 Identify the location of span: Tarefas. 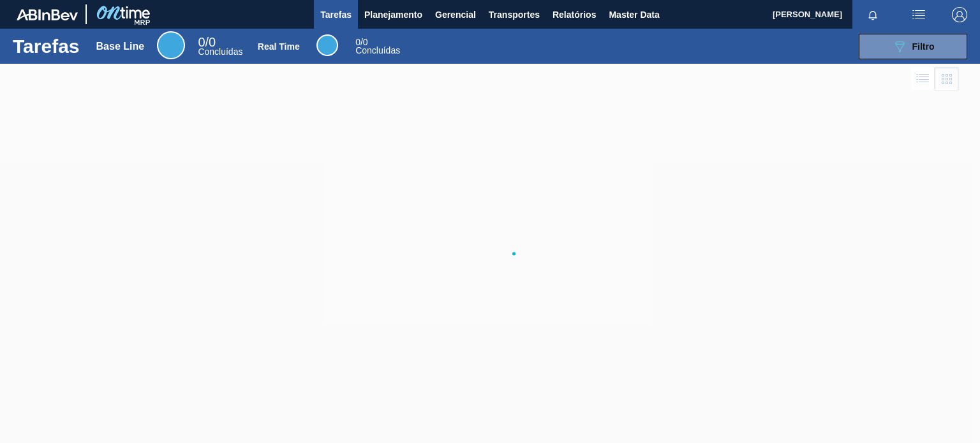
(336, 15).